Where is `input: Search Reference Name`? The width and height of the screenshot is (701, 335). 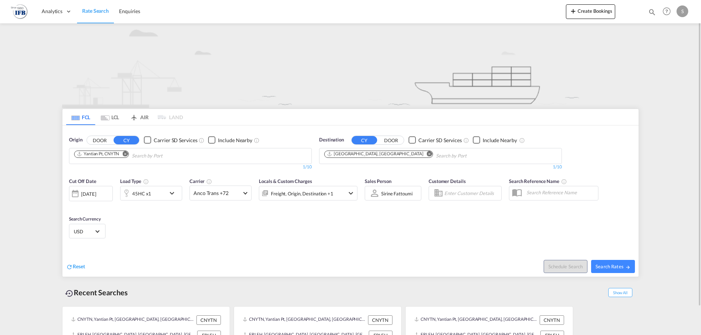
input: Search Reference Name is located at coordinates (560, 193).